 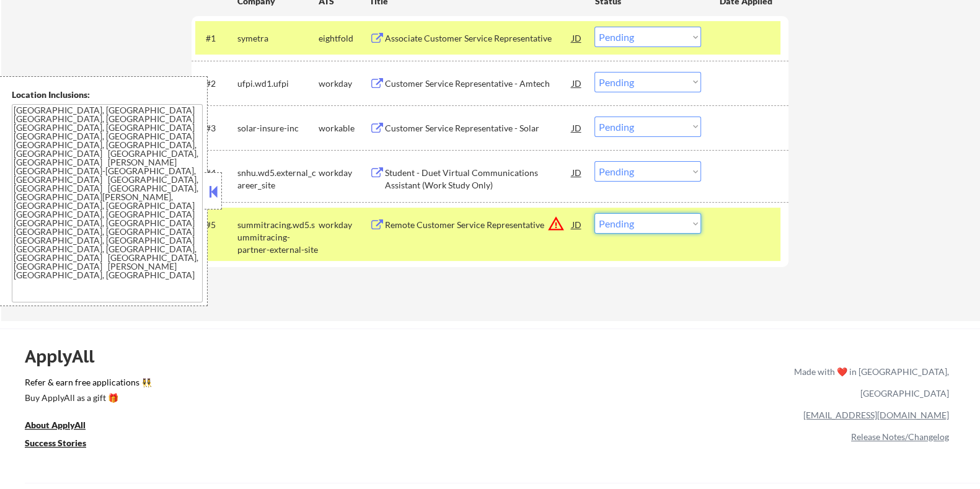 What do you see at coordinates (478, 83) in the screenshot?
I see `div: Customer Service Representative - Amtech` at bounding box center [478, 83].